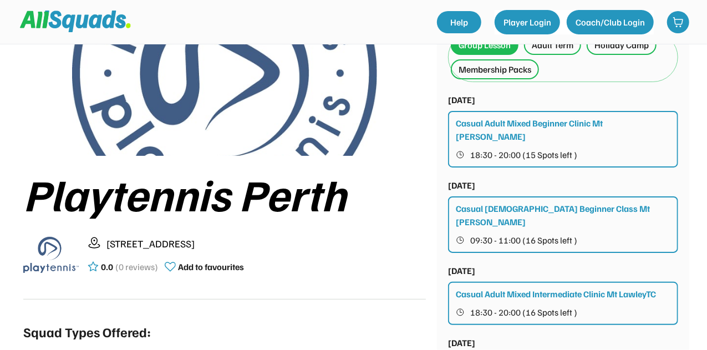 The image size is (707, 350). I want to click on div: Add to favourites, so click(211, 267).